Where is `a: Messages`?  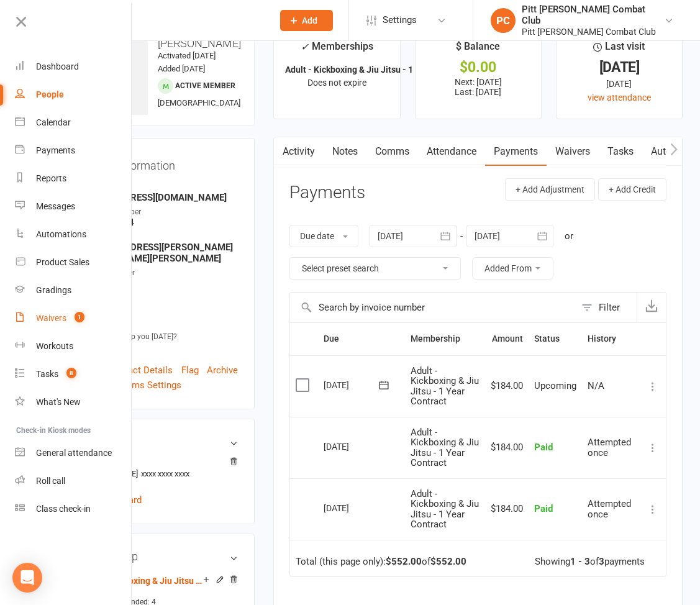 a: Messages is located at coordinates (73, 206).